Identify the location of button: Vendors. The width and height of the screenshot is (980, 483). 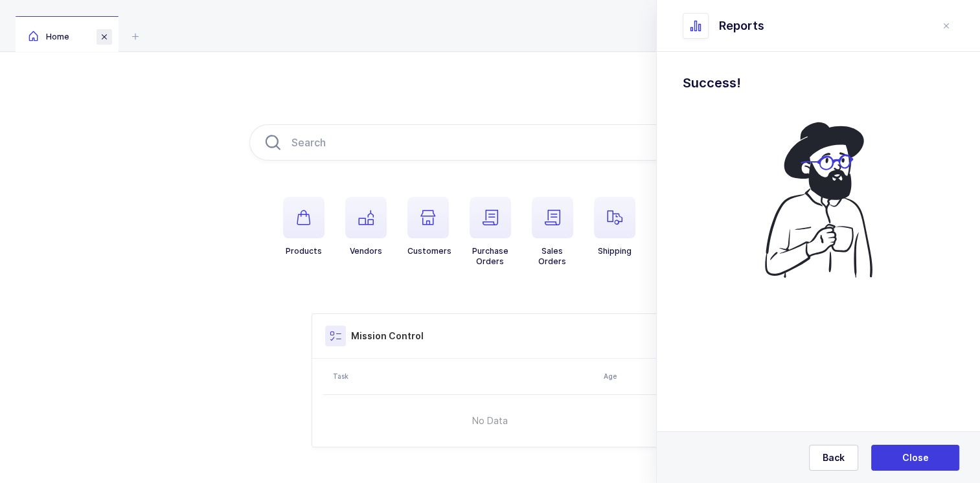
(366, 226).